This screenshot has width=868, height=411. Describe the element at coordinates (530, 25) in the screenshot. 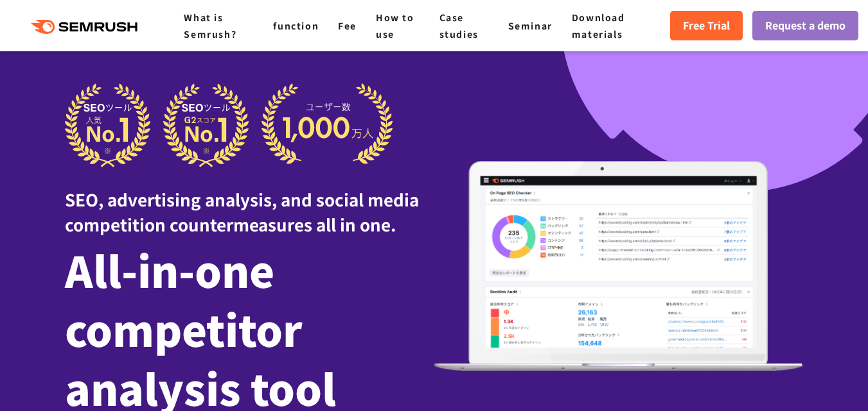

I see `a: Seminar` at that location.